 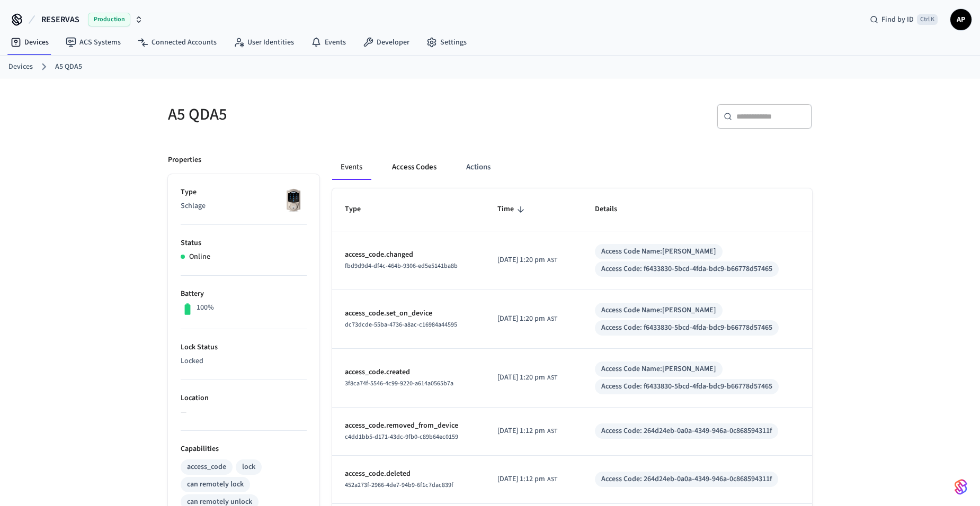 What do you see at coordinates (961, 19) in the screenshot?
I see `span: AP` at bounding box center [961, 19].